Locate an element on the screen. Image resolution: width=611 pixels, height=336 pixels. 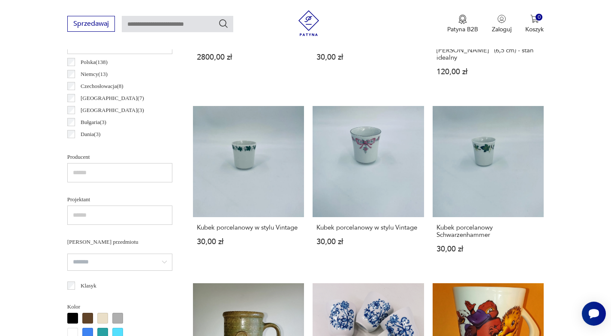
p: Koszyk is located at coordinates (534, 29).